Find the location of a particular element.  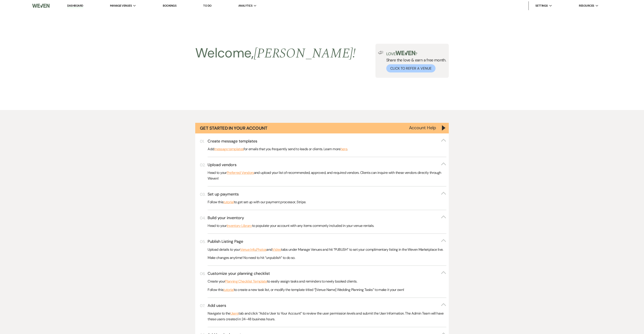

button: Build your inventory is located at coordinates (327, 218).